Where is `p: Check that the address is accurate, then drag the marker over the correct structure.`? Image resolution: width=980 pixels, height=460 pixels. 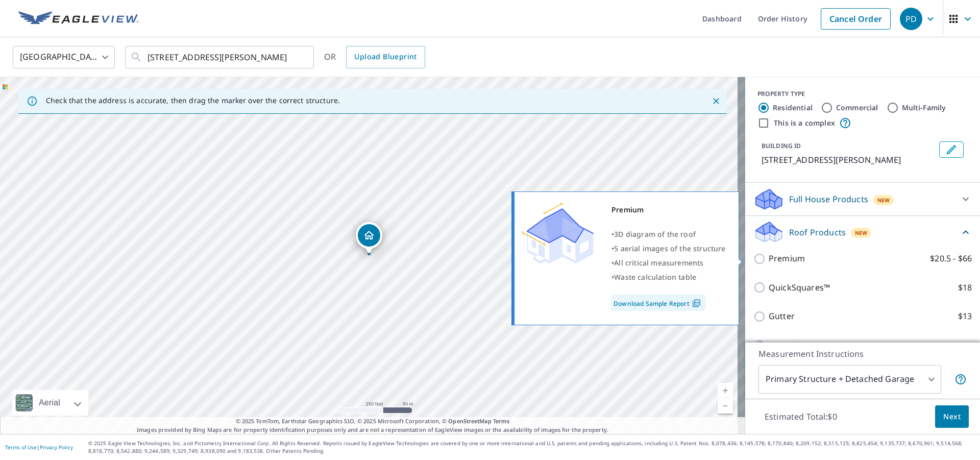 p: Check that the address is accurate, then drag the marker over the correct structure. is located at coordinates (193, 100).